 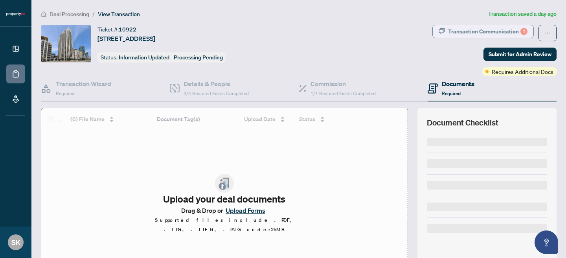 I want to click on img: logo, so click(x=16, y=14).